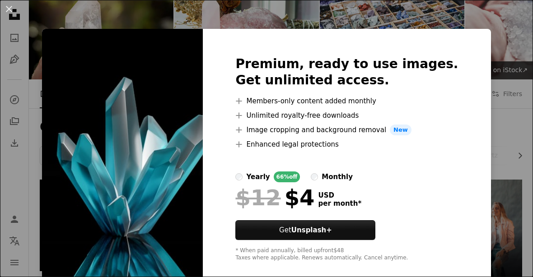 The image size is (533, 277). Describe the element at coordinates (346, 255) in the screenshot. I see `div: * When paid annually, billed upfront $48 Taxes where applicable. Renews automatically. Cancel any...` at that location.